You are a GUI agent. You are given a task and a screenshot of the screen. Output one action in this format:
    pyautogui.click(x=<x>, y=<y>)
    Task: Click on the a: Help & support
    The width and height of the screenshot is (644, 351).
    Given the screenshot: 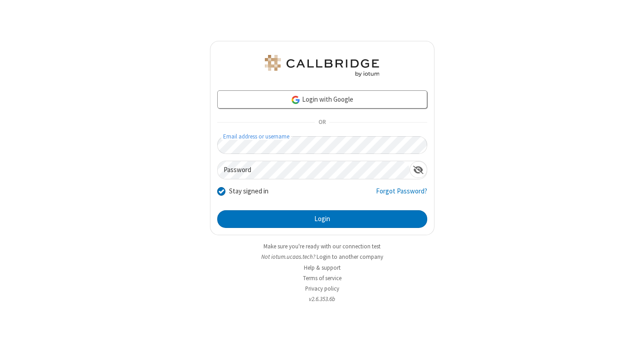 What is the action you would take?
    pyautogui.click(x=322, y=267)
    